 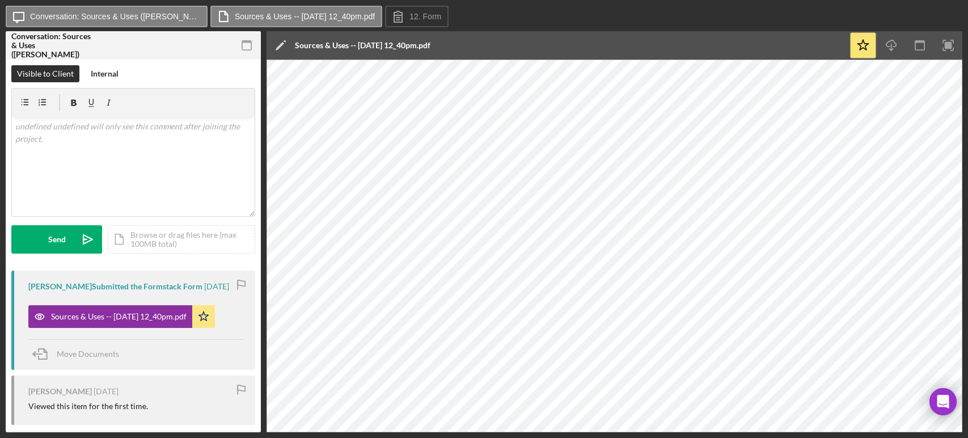 What do you see at coordinates (45, 74) in the screenshot?
I see `button: Visible to Client` at bounding box center [45, 74].